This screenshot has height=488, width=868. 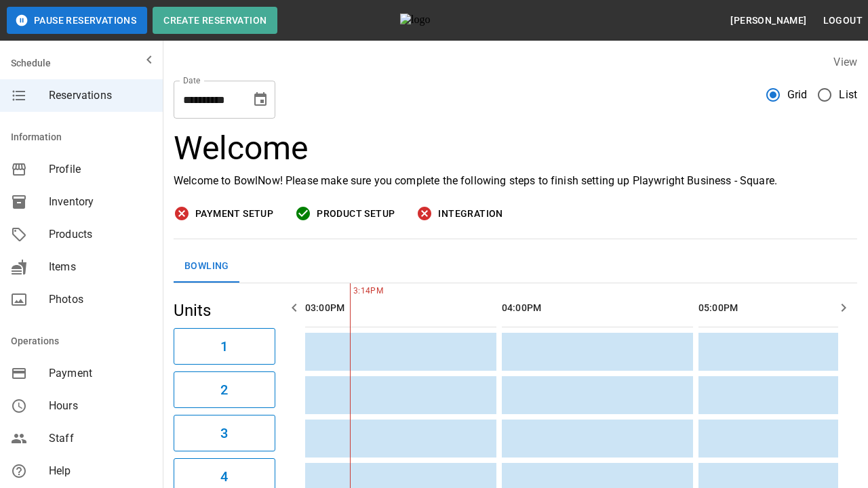 What do you see at coordinates (470, 213) in the screenshot?
I see `span: Integration` at bounding box center [470, 213].